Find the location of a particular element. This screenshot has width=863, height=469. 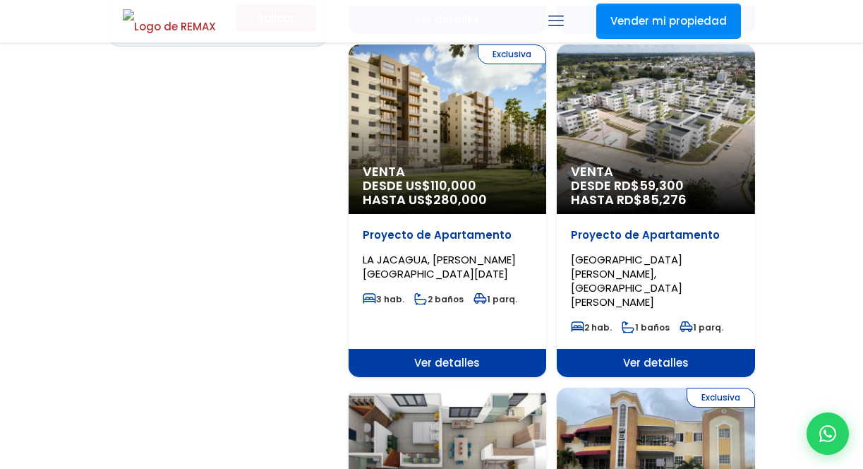

a: Vender mi propiedad is located at coordinates (668, 21).